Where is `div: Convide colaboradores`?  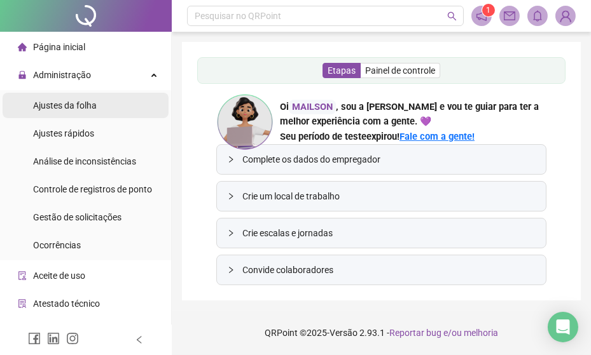 div: Convide colaboradores is located at coordinates (381, 270).